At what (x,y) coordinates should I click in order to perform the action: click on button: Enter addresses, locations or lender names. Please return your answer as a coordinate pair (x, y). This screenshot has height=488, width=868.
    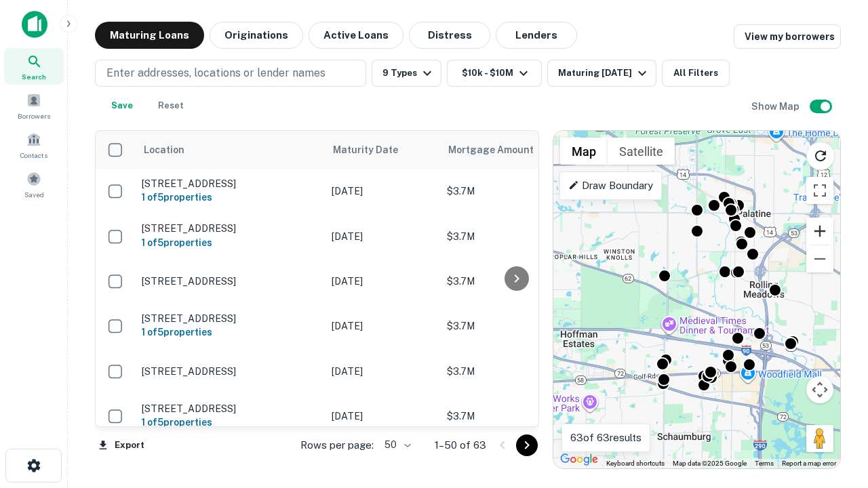
    Looking at the image, I should click on (231, 73).